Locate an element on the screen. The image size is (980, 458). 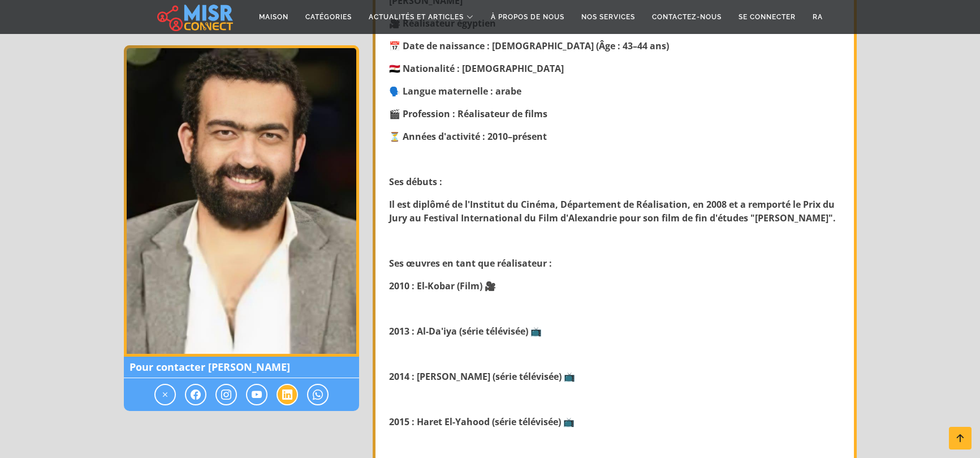
font: Ses œuvres en tant que réalisateur : is located at coordinates (470, 263).